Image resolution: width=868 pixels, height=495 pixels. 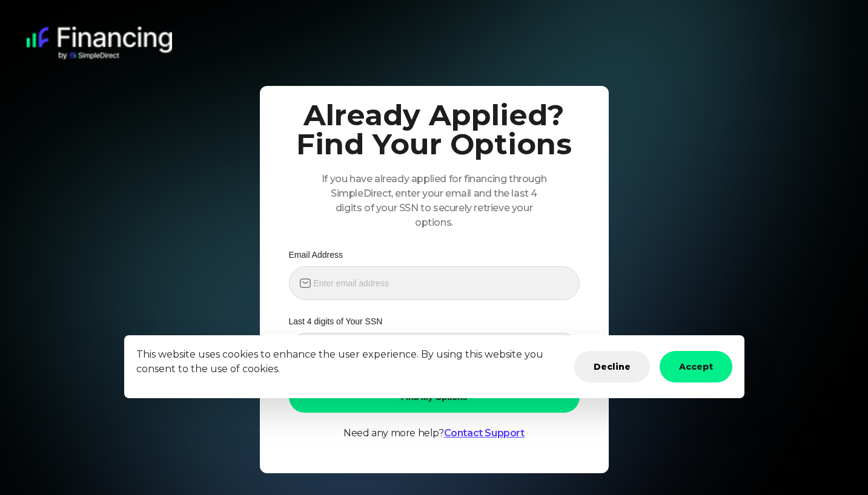 I want to click on button: Accept, so click(x=695, y=366).